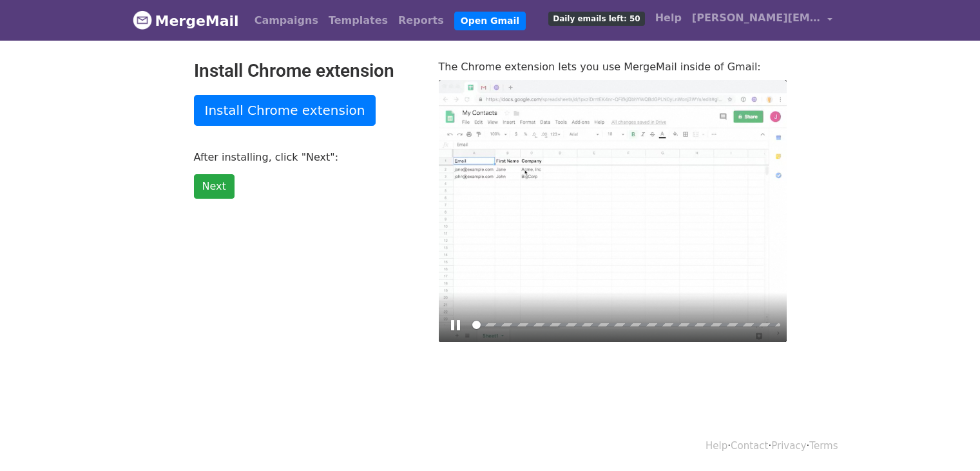 This screenshot has height=471, width=980. I want to click on a: Reports, so click(420, 20).